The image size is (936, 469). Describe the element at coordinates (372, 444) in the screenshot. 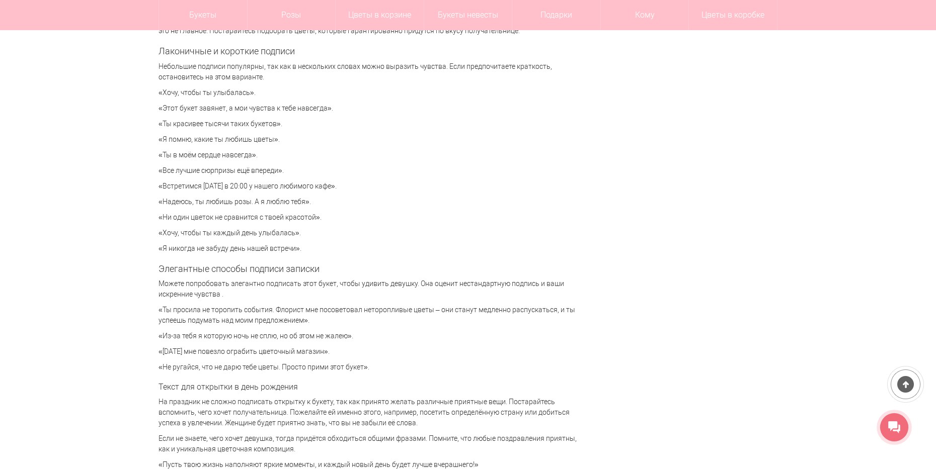

I see `p: Если не знаете, чего хочет девушка, тогда придётся обходиться общими фразами. Помните, что любые ...` at that location.